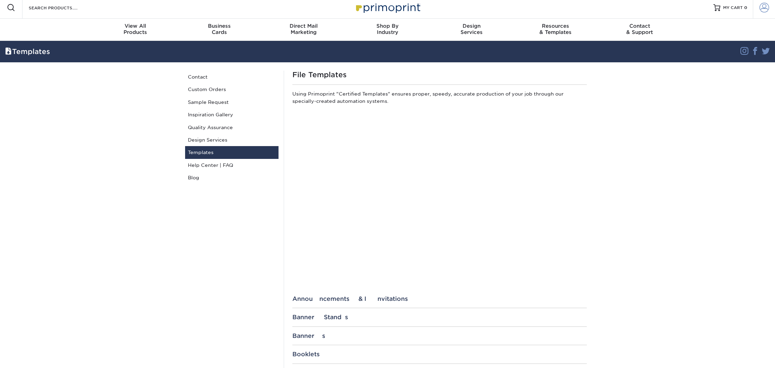 The height and width of the screenshot is (368, 775). Describe the element at coordinates (135, 26) in the screenshot. I see `span: View All` at that location.